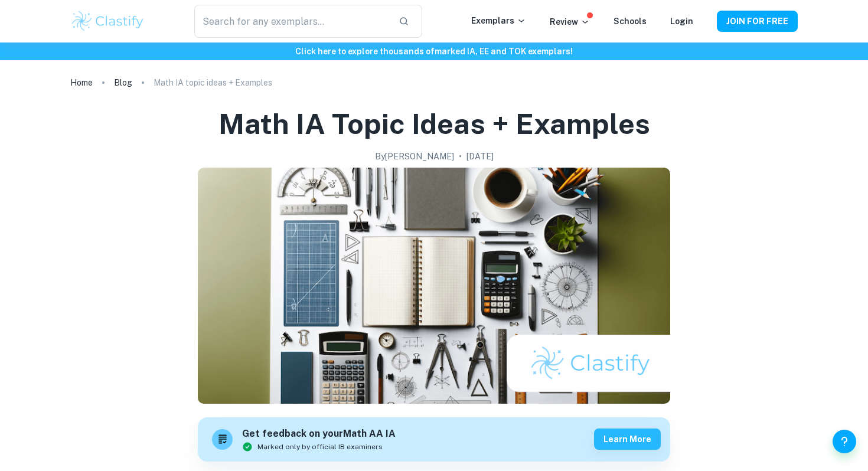 The height and width of the screenshot is (471, 868). I want to click on button: Help and Feedback, so click(844, 441).